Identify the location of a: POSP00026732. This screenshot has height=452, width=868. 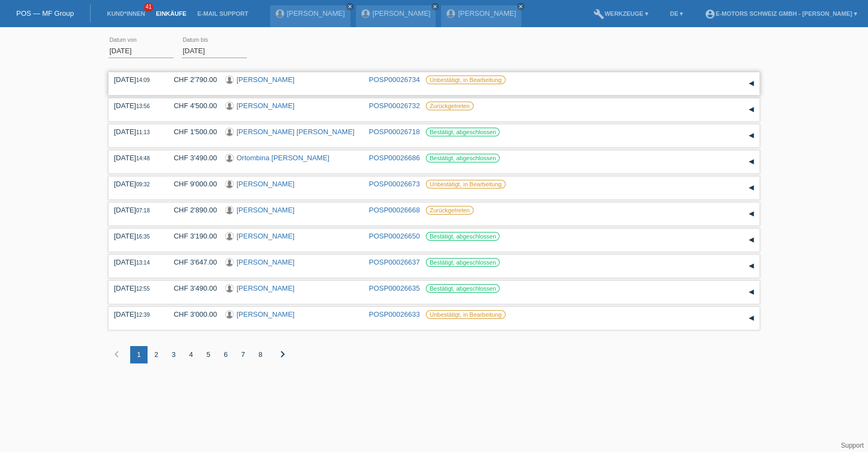
(395, 105).